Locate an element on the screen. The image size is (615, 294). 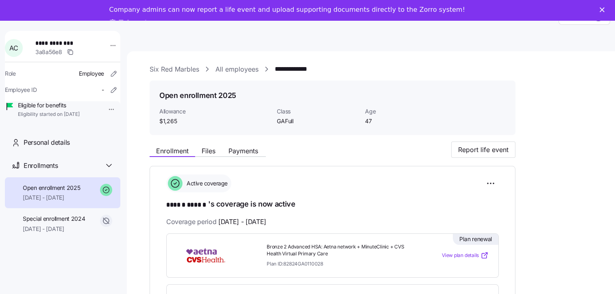
span: $1,265 is located at coordinates (214, 121).